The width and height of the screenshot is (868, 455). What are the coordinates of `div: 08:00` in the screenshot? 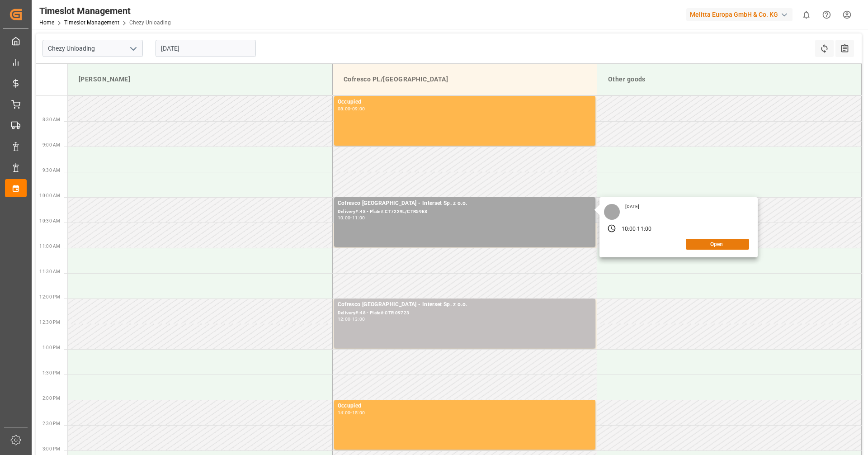 It's located at (344, 108).